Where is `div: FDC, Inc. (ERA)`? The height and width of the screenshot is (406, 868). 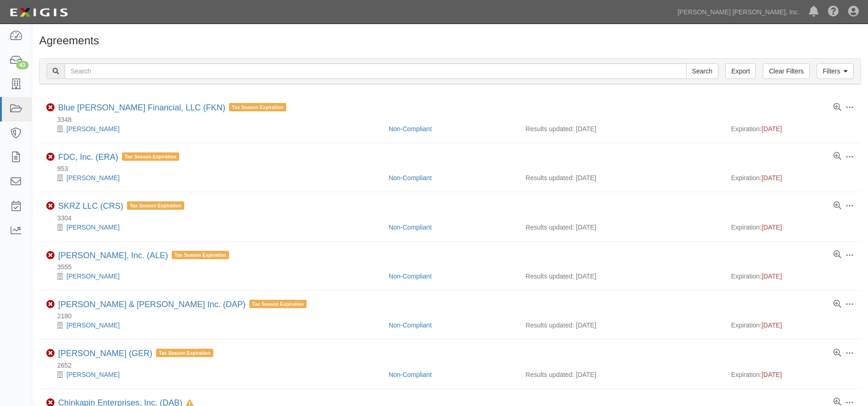 div: FDC, Inc. (ERA) is located at coordinates (119, 157).